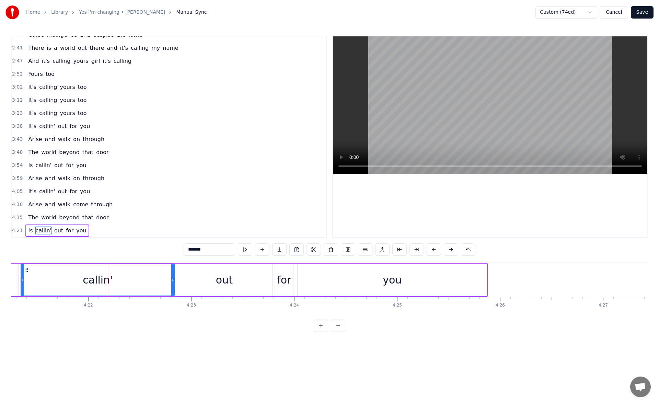  What do you see at coordinates (500, 306) in the screenshot?
I see `div: 4:26` at bounding box center [500, 306].